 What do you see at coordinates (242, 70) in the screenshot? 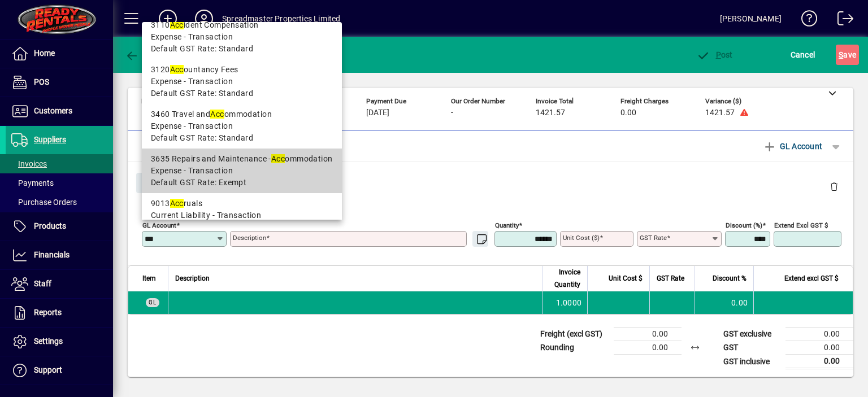
I see `div: 3120 ountancy Fees` at bounding box center [242, 70].